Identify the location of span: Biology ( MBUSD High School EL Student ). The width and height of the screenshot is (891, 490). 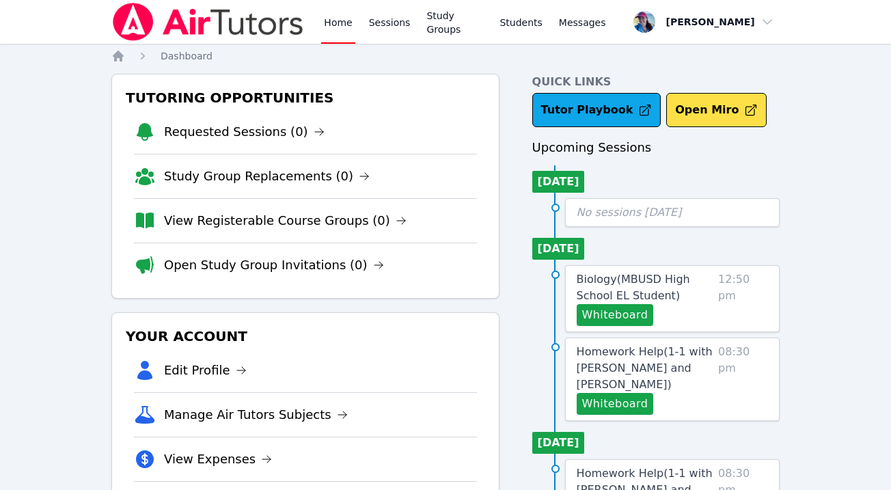
(634, 287).